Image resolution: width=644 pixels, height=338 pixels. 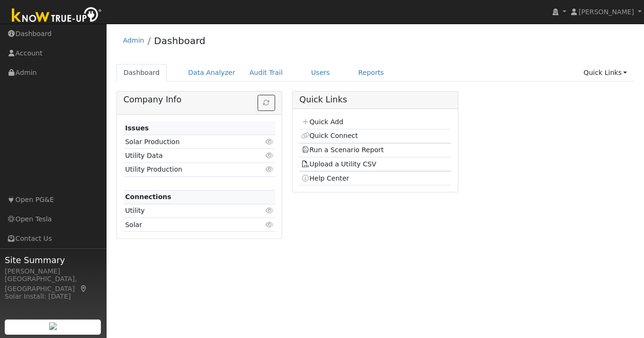 I want to click on h5: Quick Links, so click(x=375, y=100).